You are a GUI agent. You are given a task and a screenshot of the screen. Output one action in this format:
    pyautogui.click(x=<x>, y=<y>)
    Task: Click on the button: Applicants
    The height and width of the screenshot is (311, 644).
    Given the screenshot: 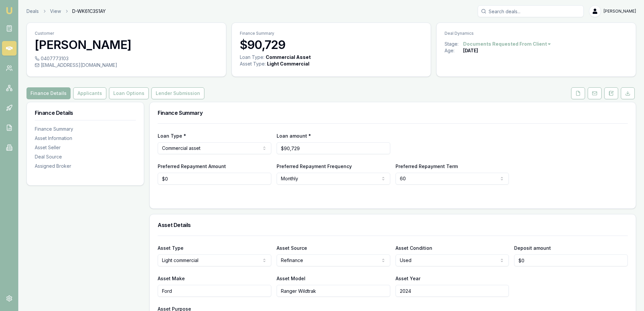 What is the action you would take?
    pyautogui.click(x=90, y=93)
    